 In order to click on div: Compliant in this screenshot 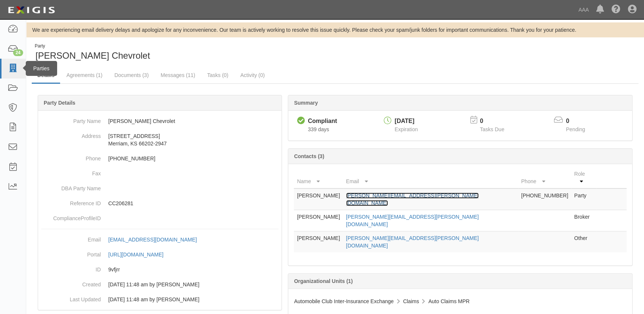, I will do `click(322, 121)`.